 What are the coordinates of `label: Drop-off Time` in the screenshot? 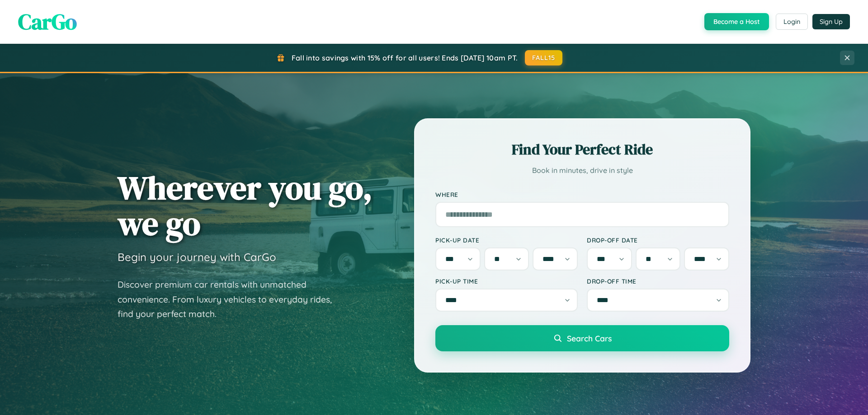 It's located at (658, 281).